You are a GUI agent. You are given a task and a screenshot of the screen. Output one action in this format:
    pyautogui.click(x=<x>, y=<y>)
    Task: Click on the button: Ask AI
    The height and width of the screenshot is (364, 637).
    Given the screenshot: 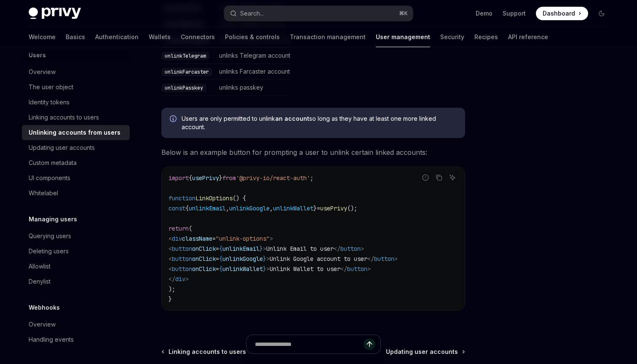 What is the action you would take?
    pyautogui.click(x=453, y=178)
    